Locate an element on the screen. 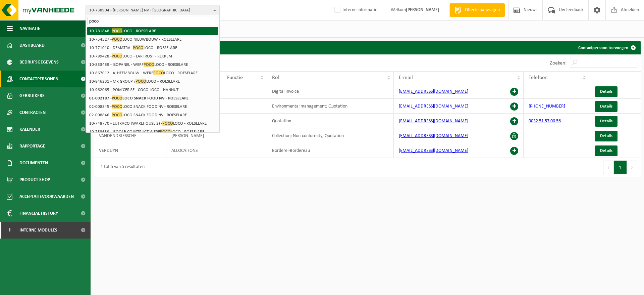 The image size is (644, 295). span: Contactpersonen is located at coordinates (39, 79).